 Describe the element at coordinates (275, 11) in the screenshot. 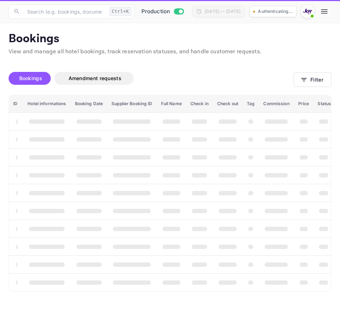

I see `p: Authenticating...` at that location.